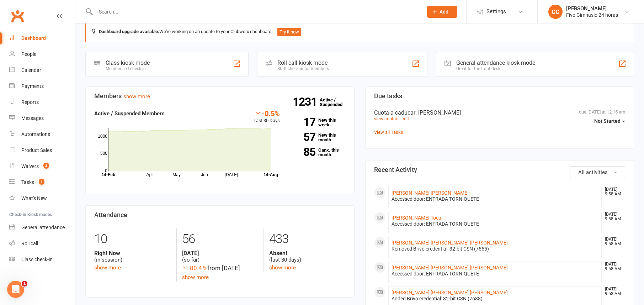 The image size is (644, 305). Describe the element at coordinates (495, 249) in the screenshot. I see `div: Removed Brivo credential: 32-bit CSN (7555)` at that location.